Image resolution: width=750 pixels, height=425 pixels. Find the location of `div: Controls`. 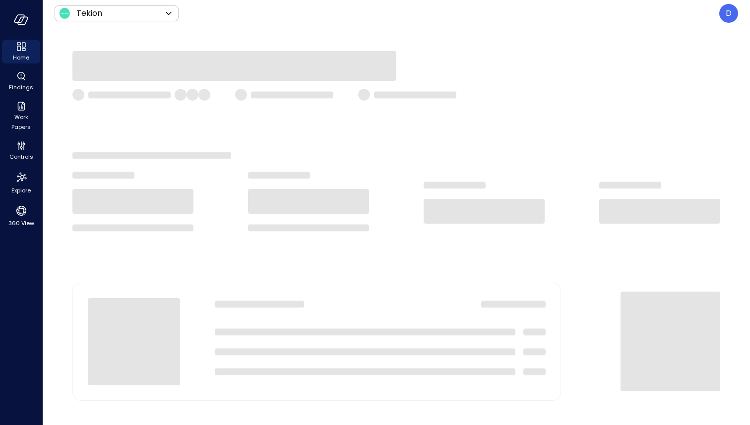

div: Controls is located at coordinates (21, 151).